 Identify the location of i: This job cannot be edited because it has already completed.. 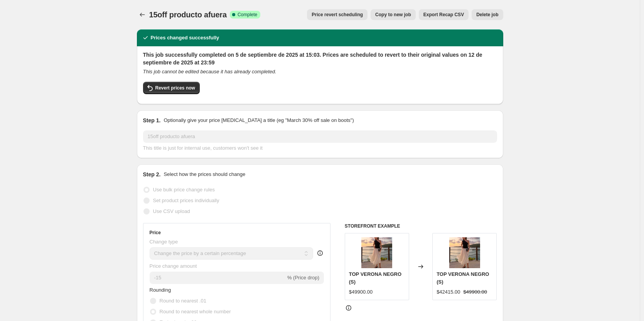
(210, 71).